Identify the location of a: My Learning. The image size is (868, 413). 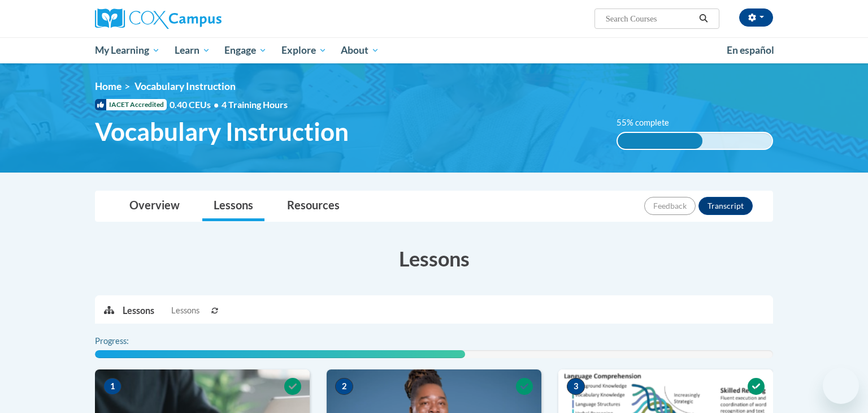
(127, 50).